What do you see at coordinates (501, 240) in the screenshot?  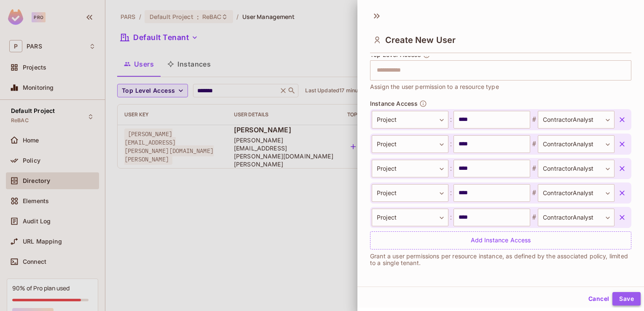 I see `div: Add Instance Access` at bounding box center [501, 240].